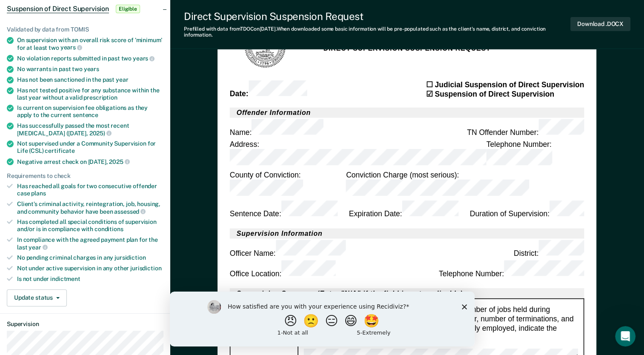 The image size is (644, 355). Describe the element at coordinates (90, 147) in the screenshot. I see `div: Not supervised under a Community Supervision for Life (CSL)` at that location.